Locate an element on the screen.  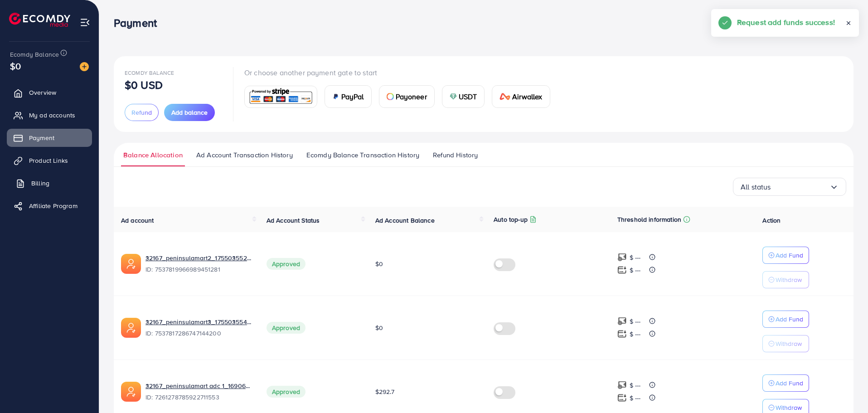
input: Search for option is located at coordinates (800, 187).